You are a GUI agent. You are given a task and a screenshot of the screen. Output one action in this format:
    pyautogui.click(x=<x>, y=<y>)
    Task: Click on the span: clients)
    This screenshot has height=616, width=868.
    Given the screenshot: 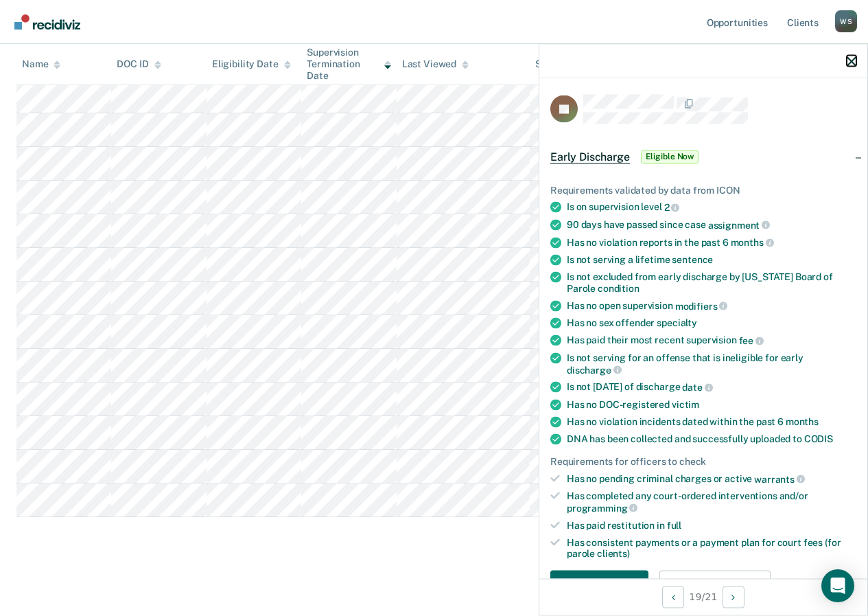 What is the action you would take?
    pyautogui.click(x=614, y=553)
    